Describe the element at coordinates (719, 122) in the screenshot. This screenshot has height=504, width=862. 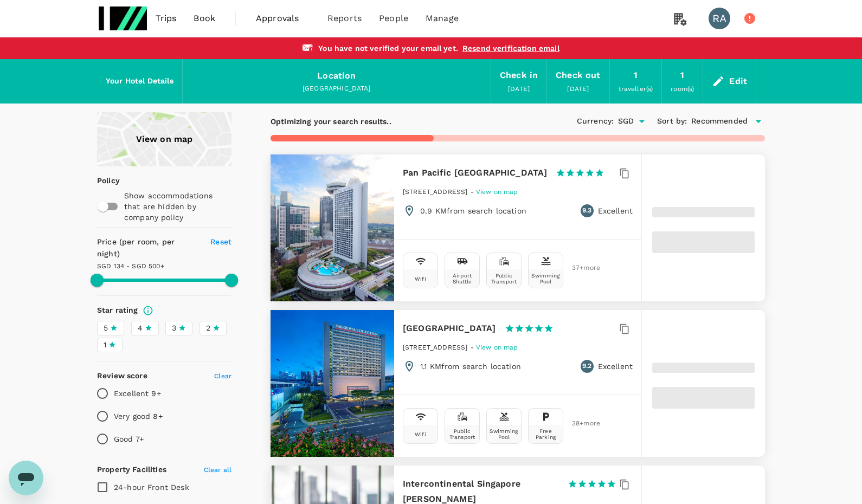
I see `span: Recommended` at that location.